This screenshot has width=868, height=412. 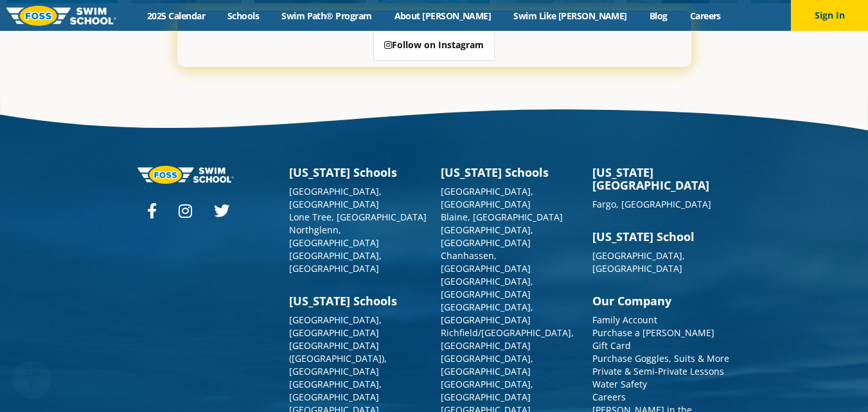 What do you see at coordinates (244, 15) in the screenshot?
I see `a: Schools` at bounding box center [244, 15].